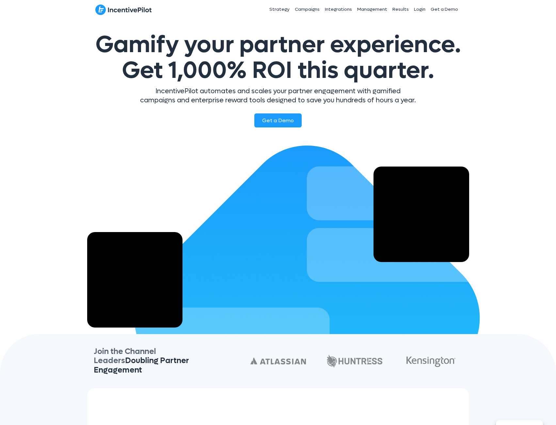 This screenshot has width=556, height=425. I want to click on a: Integrations, so click(338, 9).